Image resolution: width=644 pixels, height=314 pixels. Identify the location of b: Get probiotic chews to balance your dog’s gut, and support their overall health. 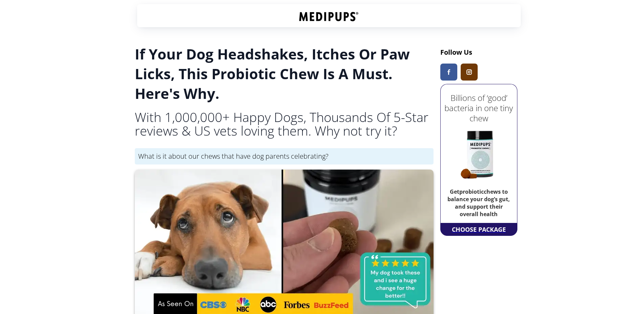
(478, 203).